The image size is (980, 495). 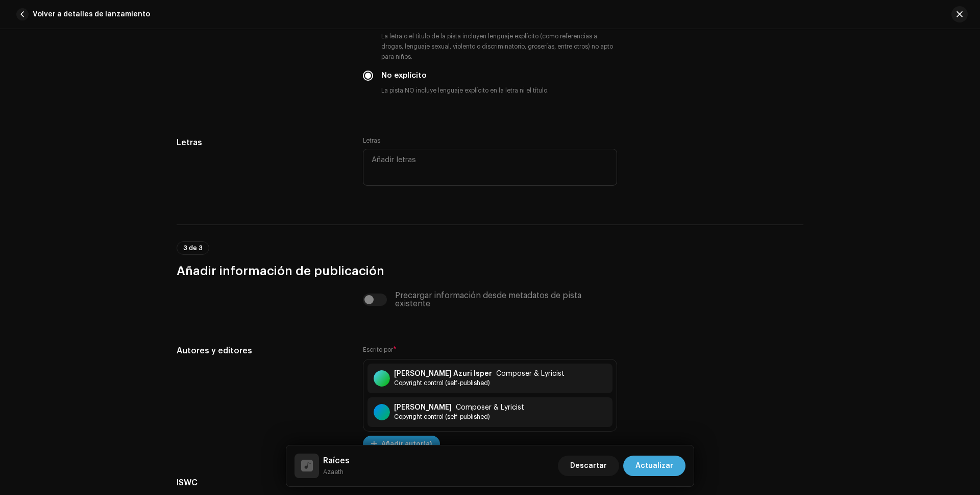 I want to click on span: Añadir autor(a), so click(x=406, y=443).